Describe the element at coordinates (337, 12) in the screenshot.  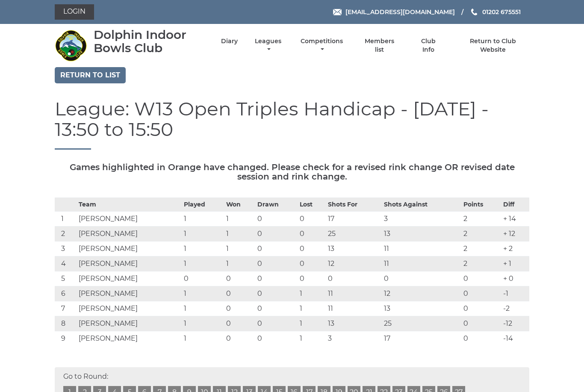
I see `img: Email` at that location.